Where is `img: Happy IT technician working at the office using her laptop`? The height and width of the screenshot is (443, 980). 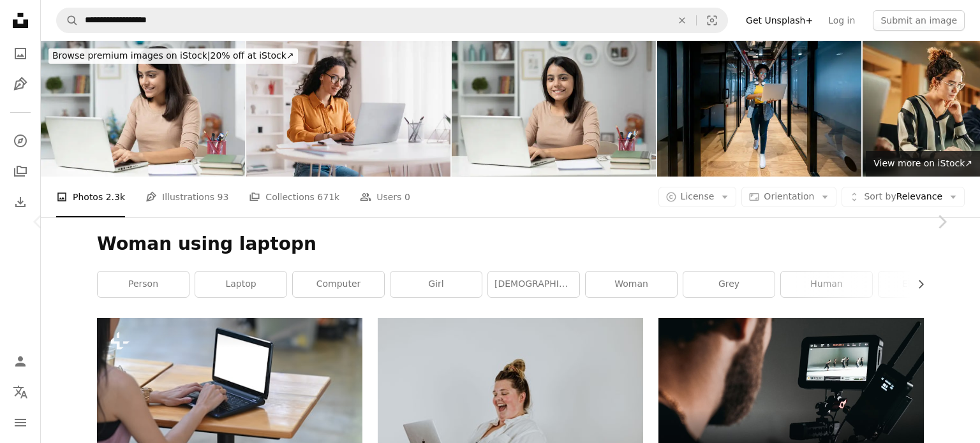 img: Happy IT technician working at the office using her laptop is located at coordinates (759, 108).